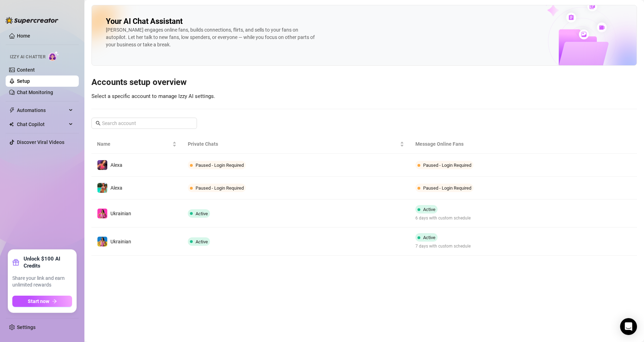  I want to click on strong: Unlock $100 AI Credits, so click(48, 262).